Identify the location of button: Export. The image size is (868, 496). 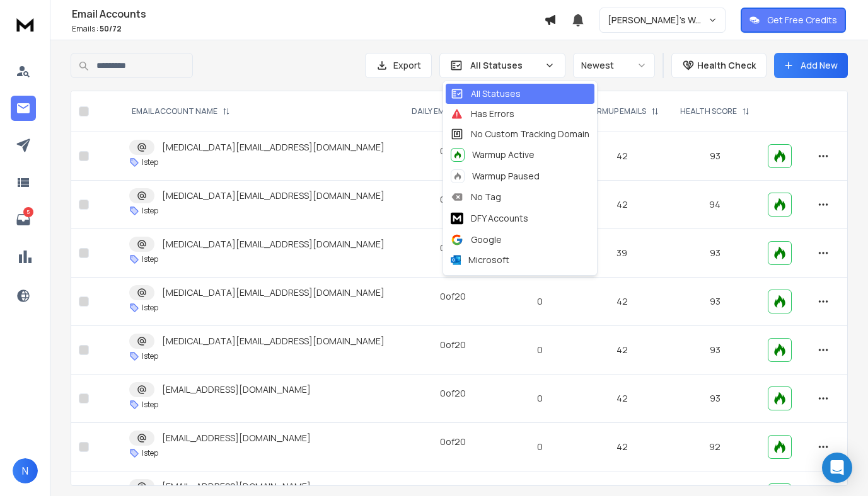
(398, 66).